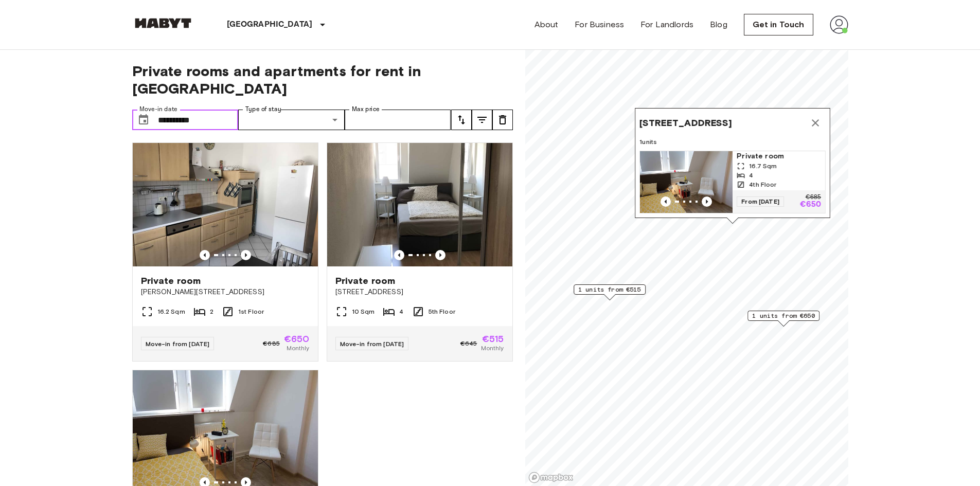 Image resolution: width=980 pixels, height=486 pixels. What do you see at coordinates (779, 24) in the screenshot?
I see `a: Get in Touch` at bounding box center [779, 24].